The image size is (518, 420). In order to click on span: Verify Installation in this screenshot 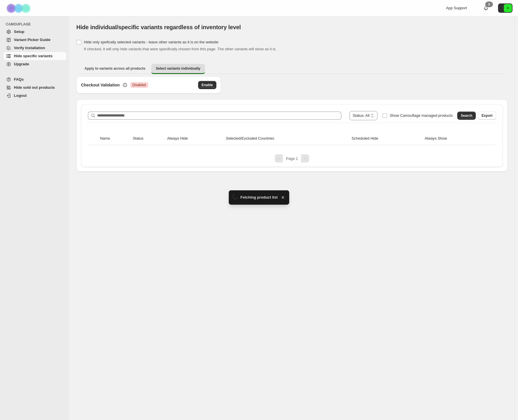, I will do `click(30, 48)`.